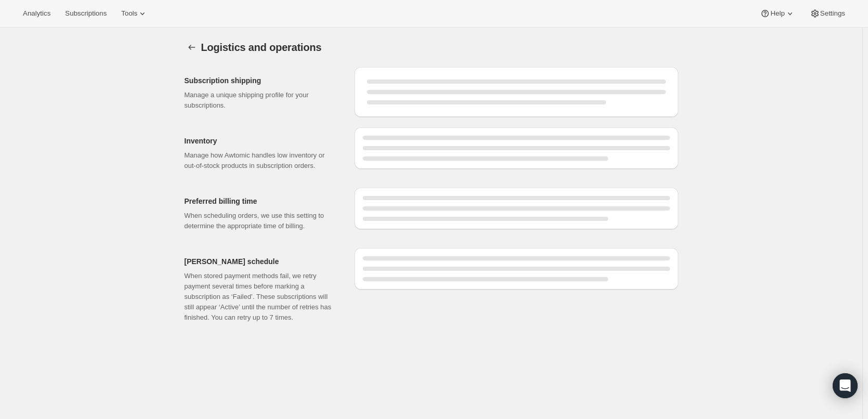  I want to click on h2: Subscription shipping, so click(261, 80).